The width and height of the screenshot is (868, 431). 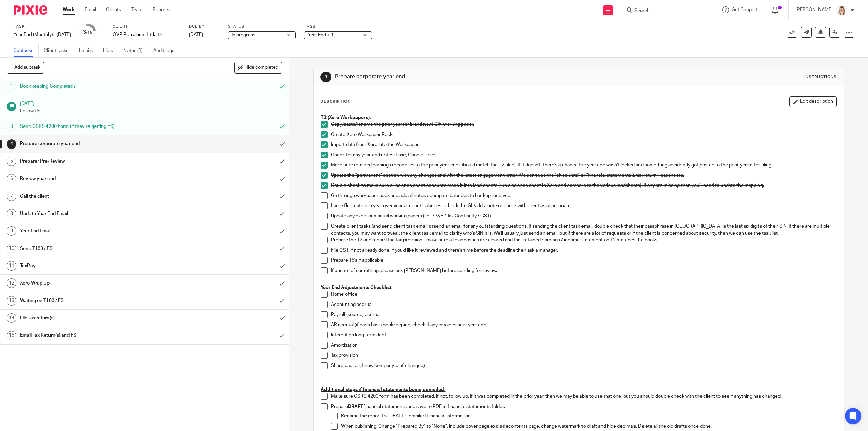 I want to click on div: Instructions, so click(x=820, y=77).